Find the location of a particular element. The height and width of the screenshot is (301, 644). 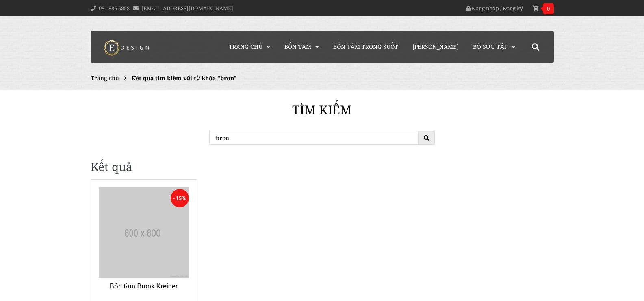

a: 081 886 5858 is located at coordinates (114, 8).